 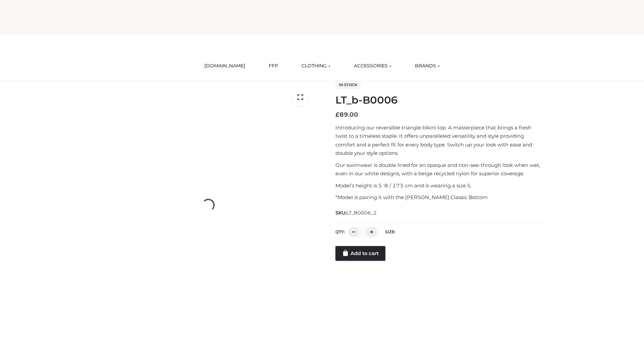 I want to click on a: BRANDS, so click(x=427, y=66).